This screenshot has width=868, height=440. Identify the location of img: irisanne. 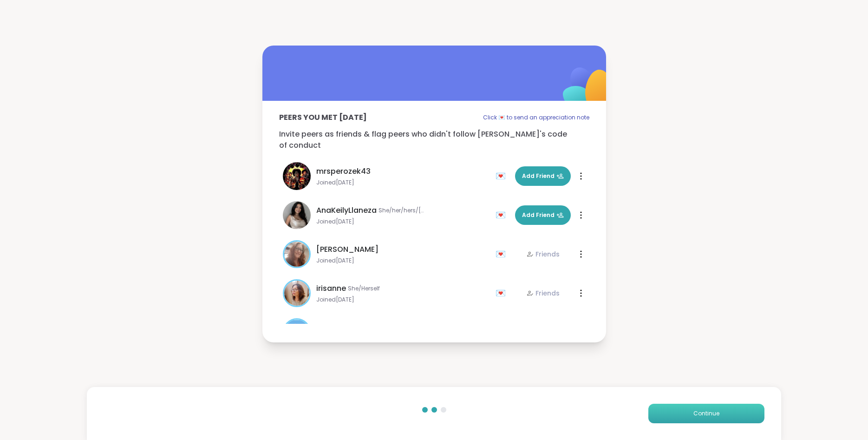
(297, 293).